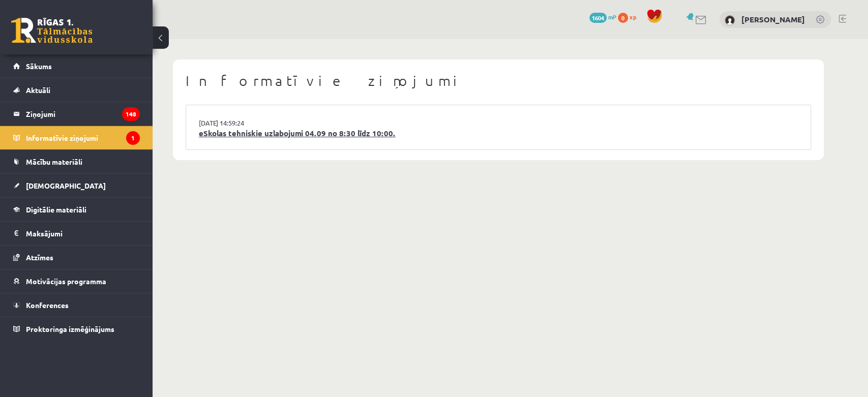  I want to click on span: Mācību materiāli, so click(54, 162).